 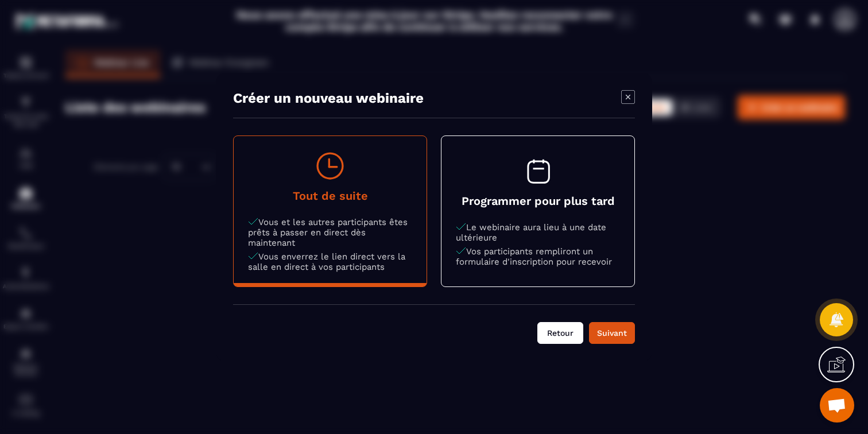 I want to click on p: Vous et les autres participants êtes prêts à passer en direct dès maintenant, so click(x=330, y=232).